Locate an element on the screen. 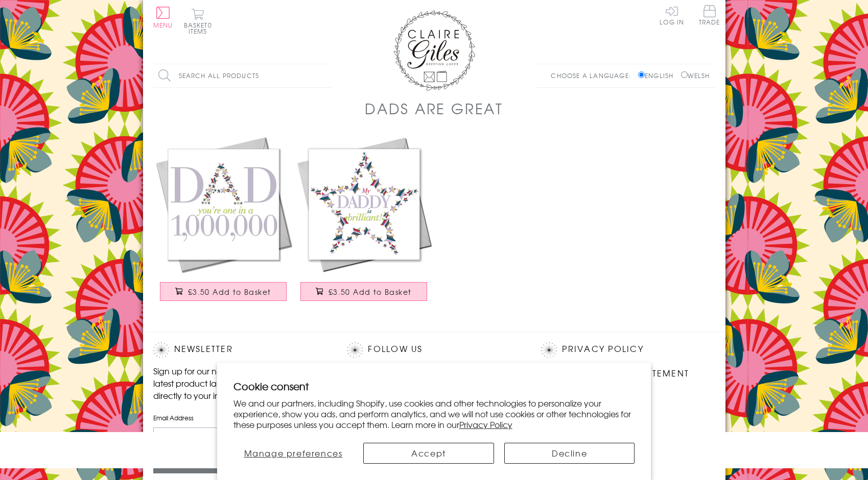 This screenshot has width=868, height=480. label: Email Address is located at coordinates (240, 418).